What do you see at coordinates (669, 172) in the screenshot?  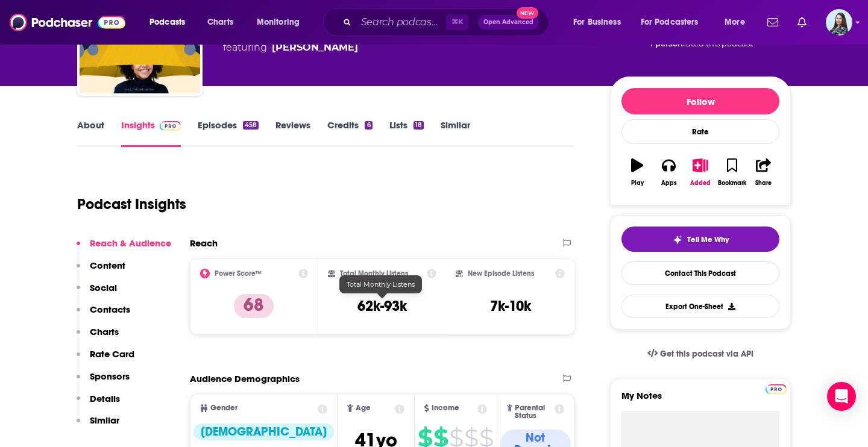 I see `button: Apps` at bounding box center [669, 172].